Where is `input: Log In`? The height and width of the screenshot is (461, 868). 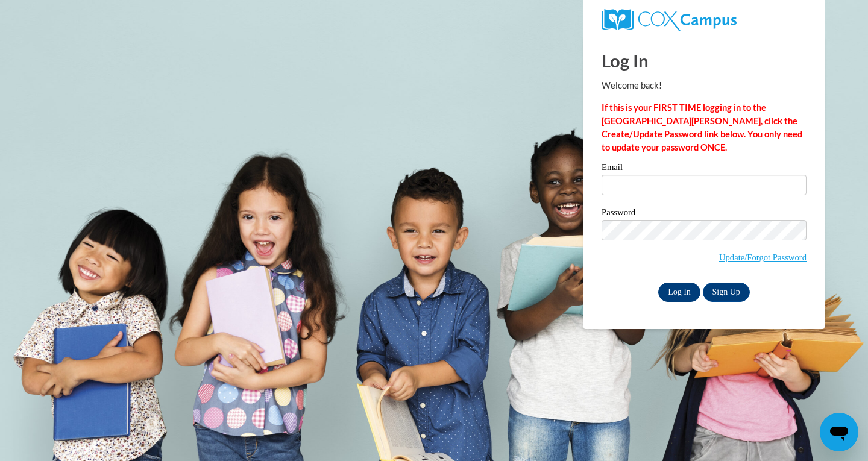
input: Log In is located at coordinates (679, 293).